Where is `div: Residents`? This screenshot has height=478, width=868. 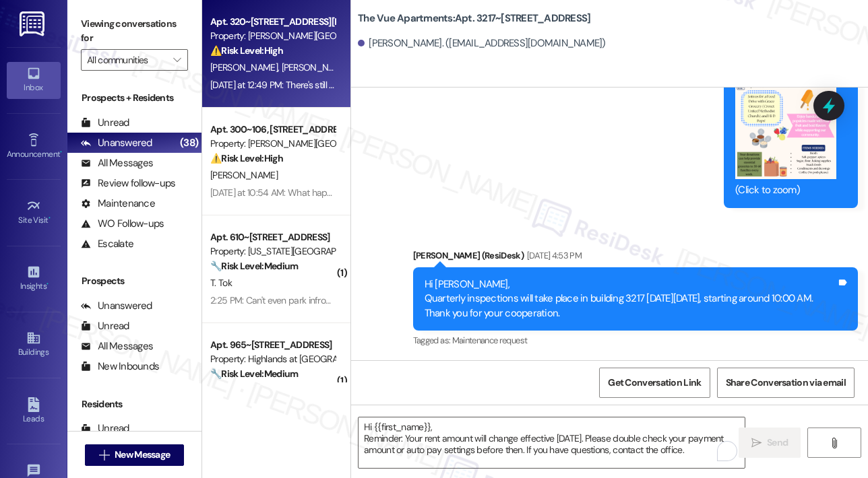 div: Residents is located at coordinates (134, 404).